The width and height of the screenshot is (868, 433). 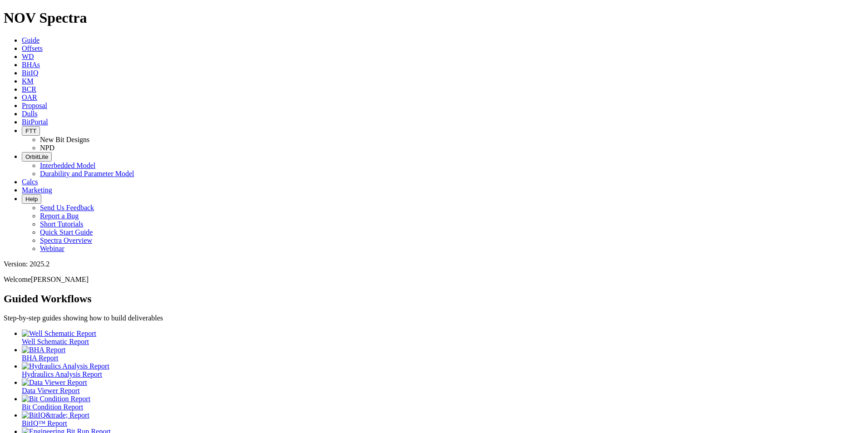 I want to click on h2: Guided Workflows, so click(x=434, y=299).